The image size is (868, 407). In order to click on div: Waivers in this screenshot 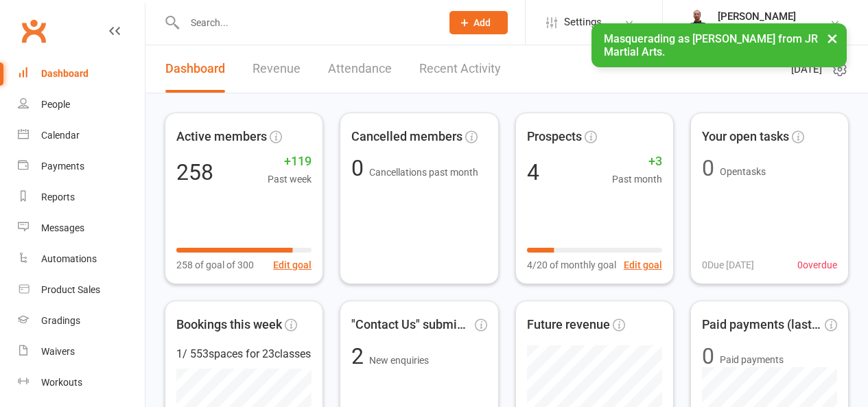, I will do `click(57, 352)`.